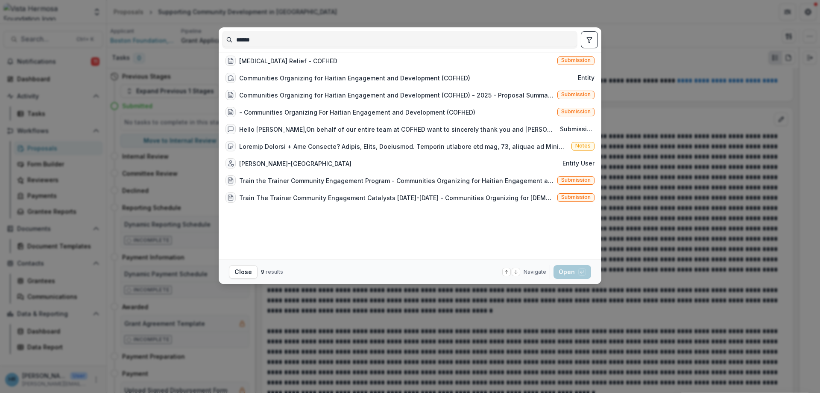 This screenshot has width=820, height=393. I want to click on button: Close, so click(243, 272).